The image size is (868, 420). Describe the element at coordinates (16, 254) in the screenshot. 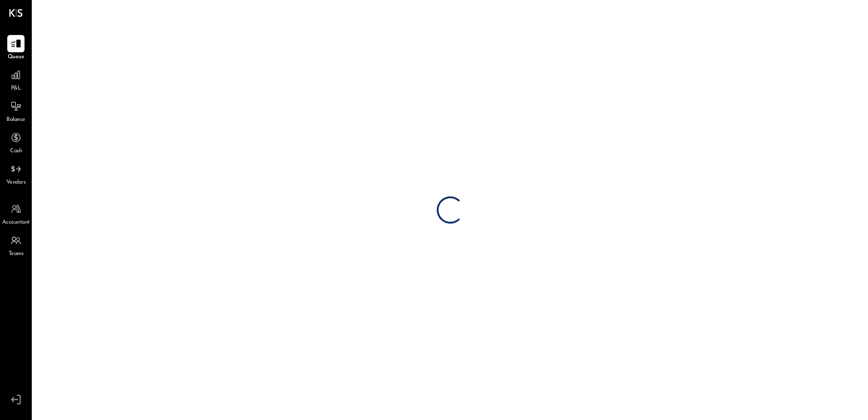

I see `span: Teams` at that location.